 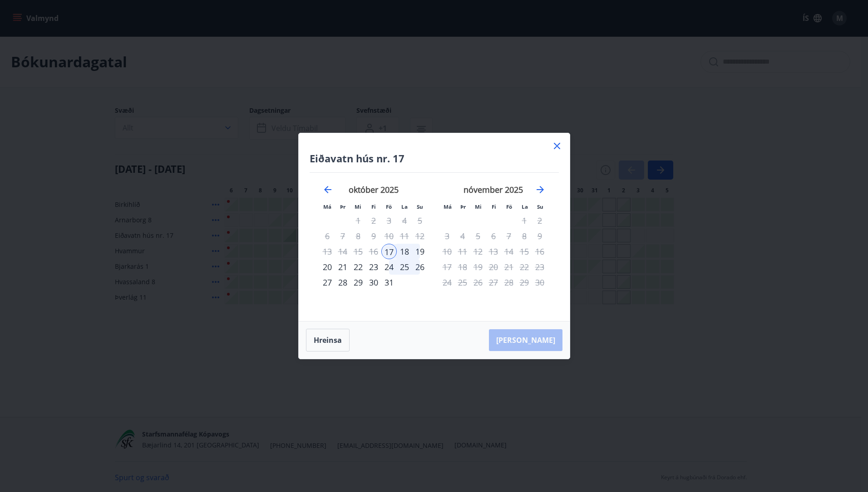 I want to click on td: Not available. miðvikudagur, 8. október 2025, so click(x=358, y=236).